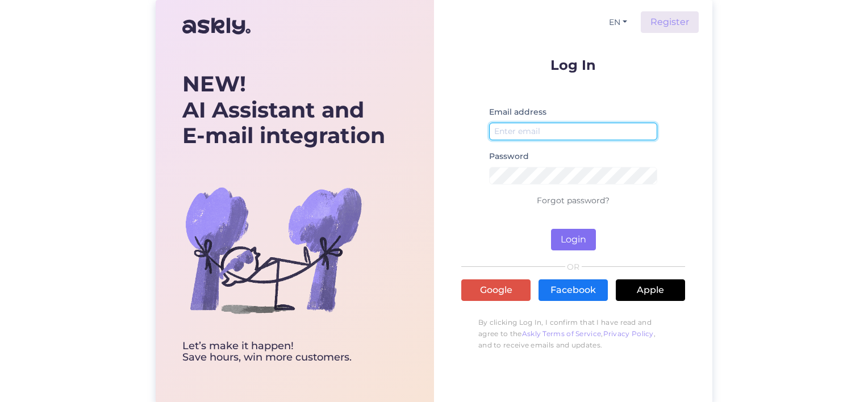 The image size is (868, 402). Describe the element at coordinates (273, 250) in the screenshot. I see `img: bg-askly` at that location.